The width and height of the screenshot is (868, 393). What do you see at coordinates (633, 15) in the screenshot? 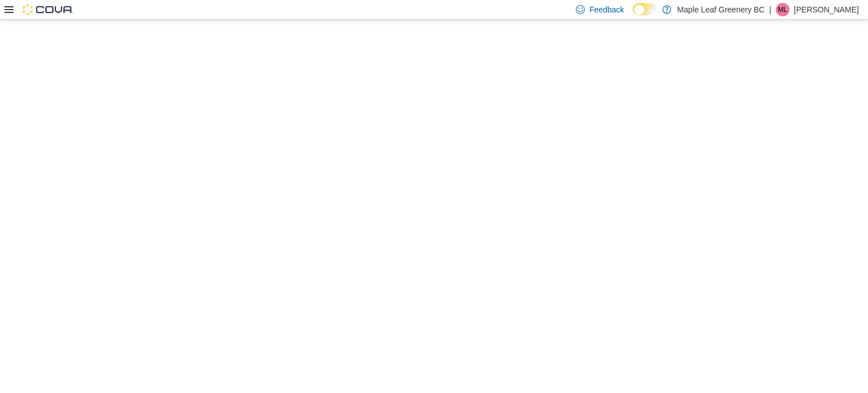
I see `span: Dark Mode` at bounding box center [633, 15].